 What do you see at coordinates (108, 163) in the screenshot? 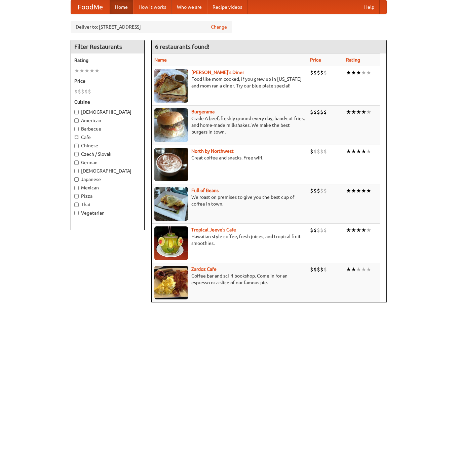
I see `label: German` at bounding box center [108, 163].